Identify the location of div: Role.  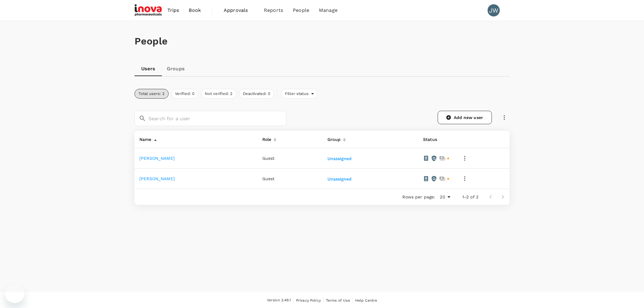
(266, 138).